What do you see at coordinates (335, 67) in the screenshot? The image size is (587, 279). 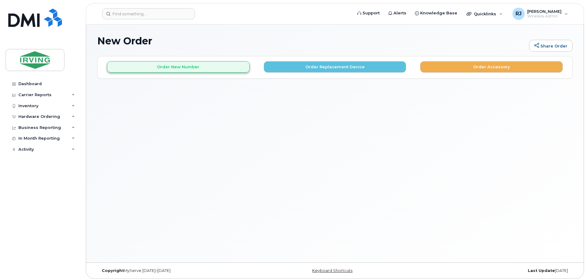 I see `button: Order Replacement Device` at bounding box center [335, 67].